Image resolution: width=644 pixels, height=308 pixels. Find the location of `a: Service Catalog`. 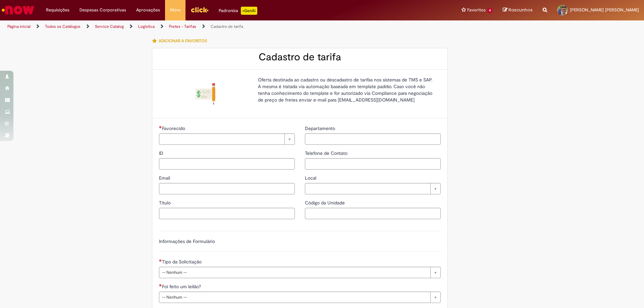

a: Service Catalog is located at coordinates (109, 27).